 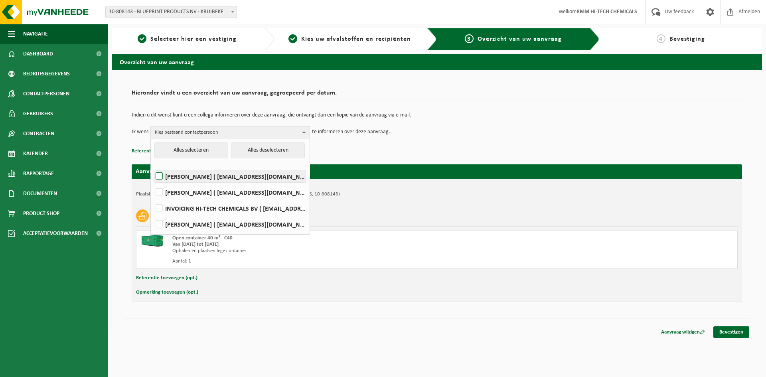 What do you see at coordinates (142, 39) in the screenshot?
I see `span: 1` at bounding box center [142, 39].